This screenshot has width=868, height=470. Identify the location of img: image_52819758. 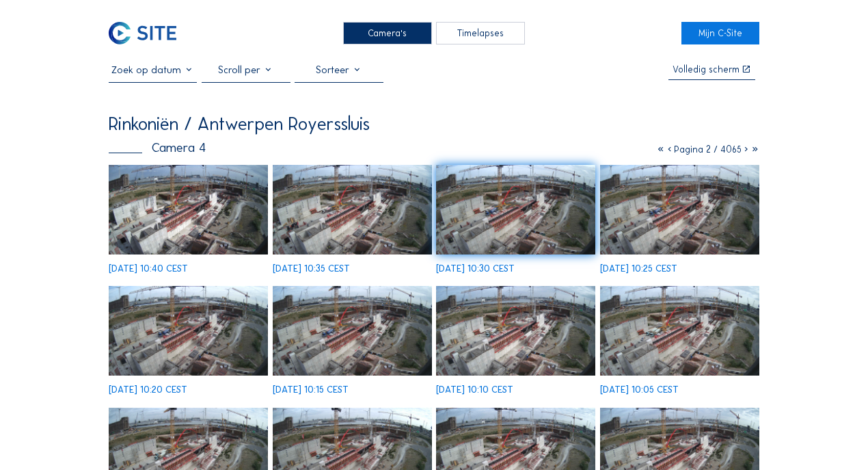
(680, 331).